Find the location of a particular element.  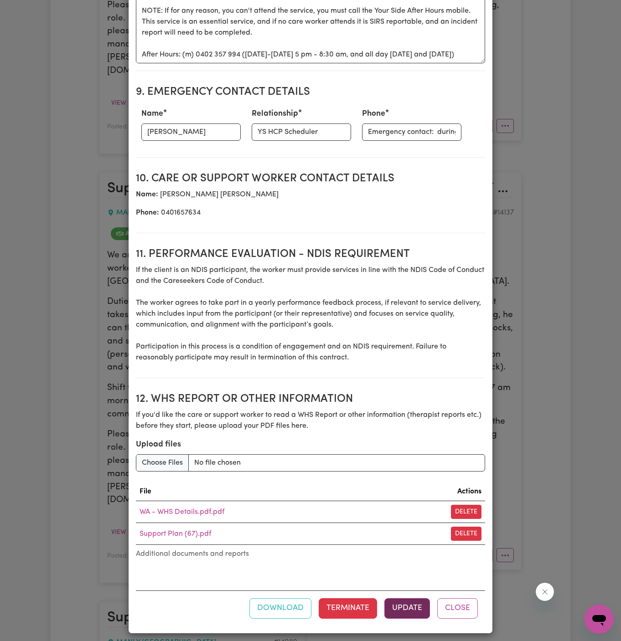

button: Update is located at coordinates (407, 609).